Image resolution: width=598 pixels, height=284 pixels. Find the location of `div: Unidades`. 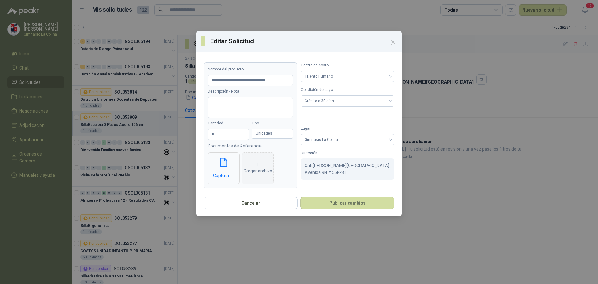

div: Unidades is located at coordinates (272, 134).